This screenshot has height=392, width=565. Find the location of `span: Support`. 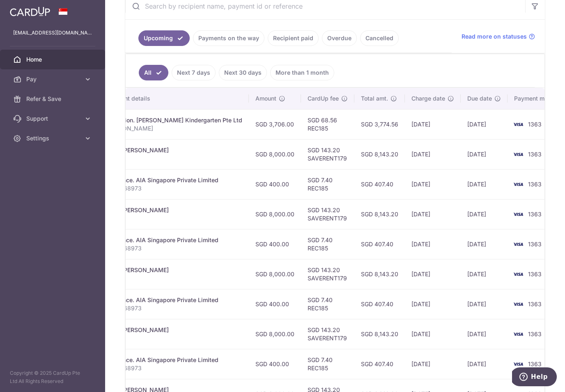

span: Support is located at coordinates (53, 118).